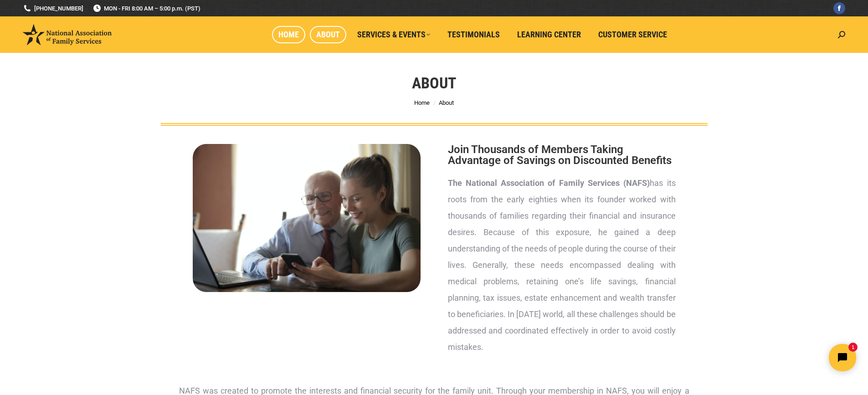 The height and width of the screenshot is (395, 868). I want to click on button: Open chat widget, so click(136, 21).